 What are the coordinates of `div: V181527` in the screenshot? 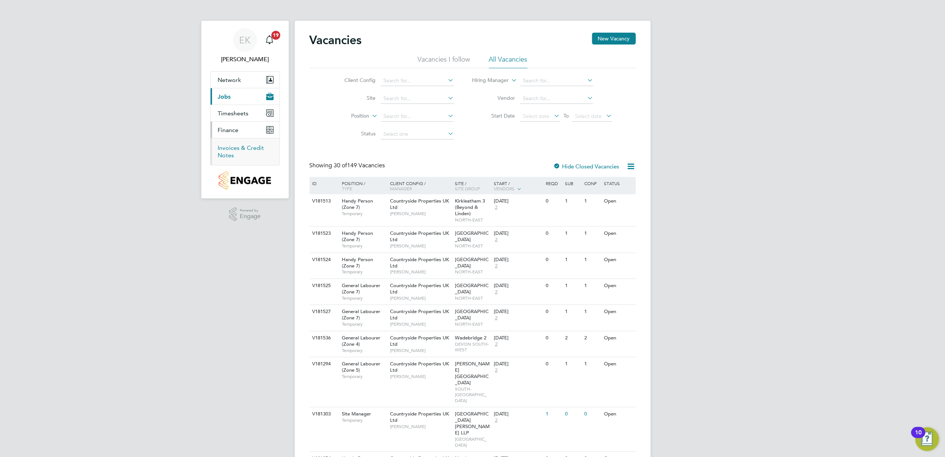 It's located at (324, 312).